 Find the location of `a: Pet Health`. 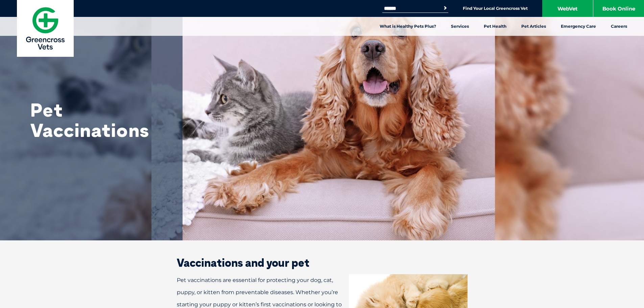

a: Pet Health is located at coordinates (495, 26).